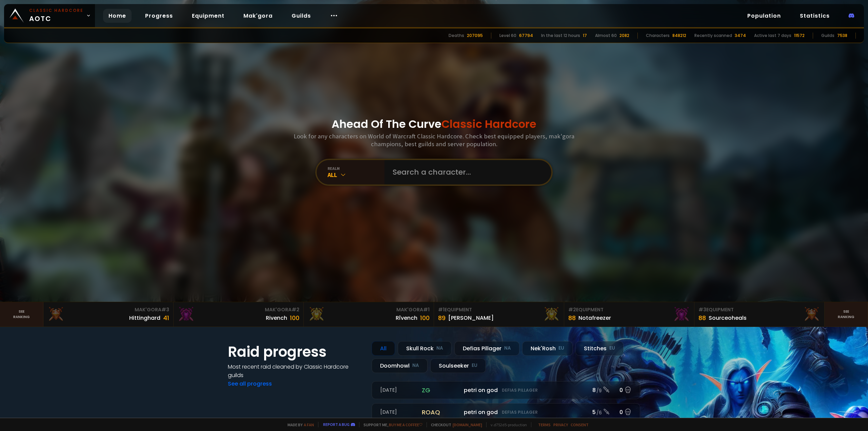  I want to click on span: AOTC, so click(56, 16).